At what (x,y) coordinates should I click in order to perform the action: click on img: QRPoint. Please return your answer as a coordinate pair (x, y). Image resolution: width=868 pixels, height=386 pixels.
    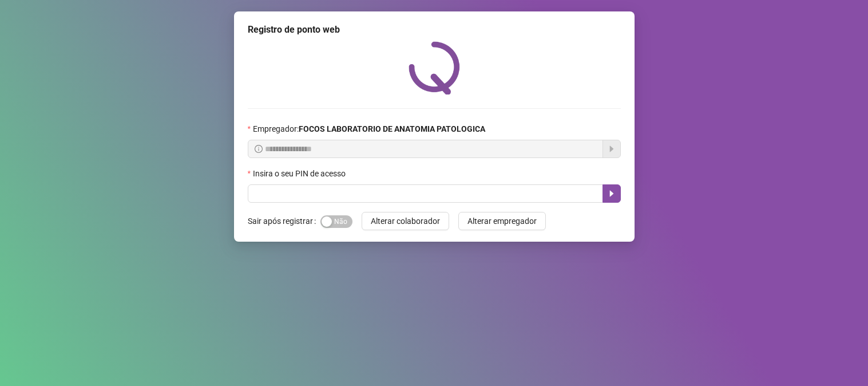
    Looking at the image, I should click on (435, 68).